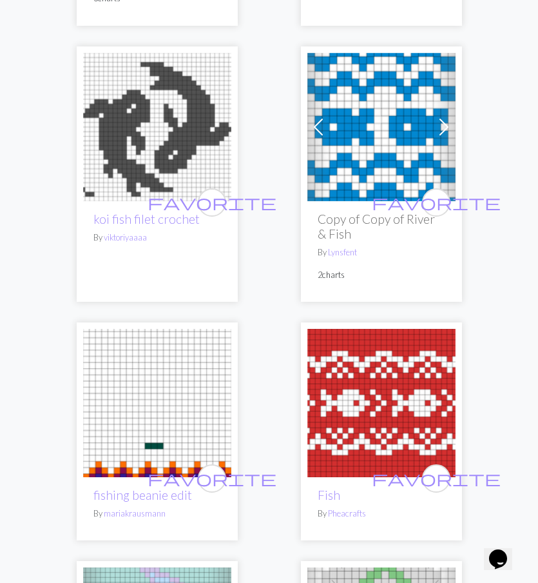 This screenshot has width=538, height=583. What do you see at coordinates (382, 226) in the screenshot?
I see `h2: Copy of Copy of River & Fish` at bounding box center [382, 226].